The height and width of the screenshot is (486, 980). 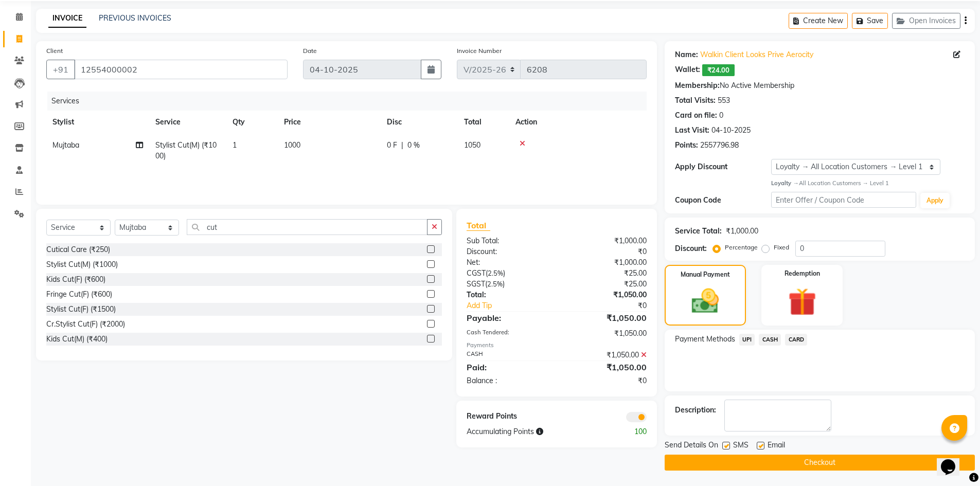 I want to click on span: 0 %, so click(x=413, y=145).